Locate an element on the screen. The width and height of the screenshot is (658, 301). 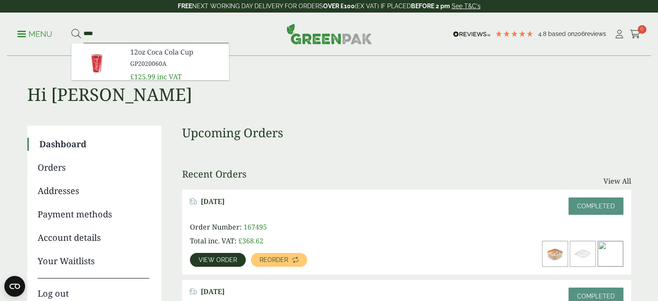
a: Menu is located at coordinates (35, 33).